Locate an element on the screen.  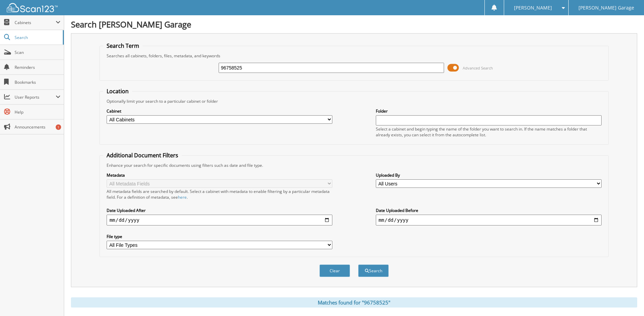
div: 1 is located at coordinates (58, 127).